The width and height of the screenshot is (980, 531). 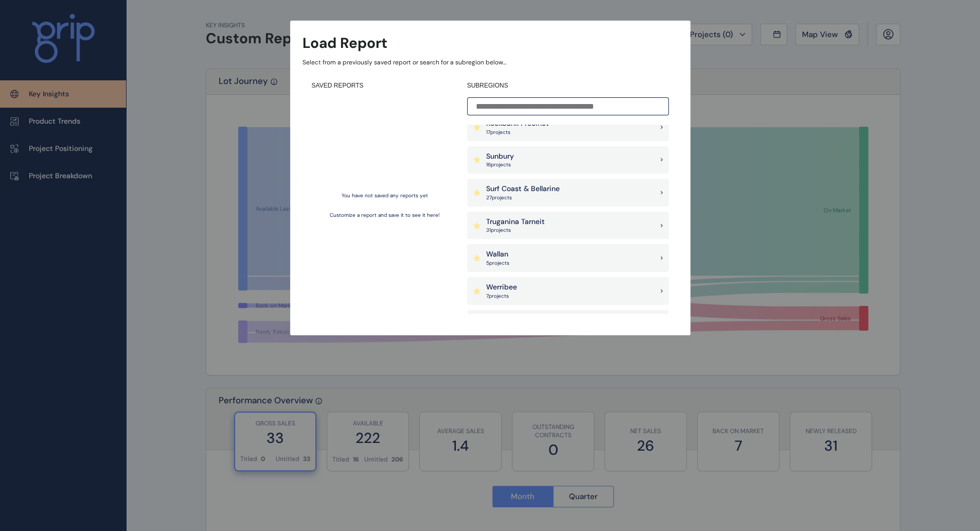 I want to click on h3: Load Report, so click(x=344, y=43).